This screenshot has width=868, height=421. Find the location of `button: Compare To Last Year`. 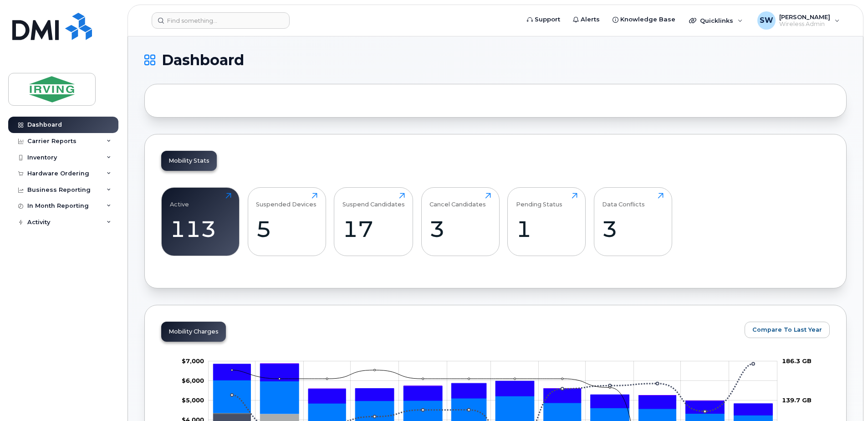

button: Compare To Last Year is located at coordinates (787, 330).